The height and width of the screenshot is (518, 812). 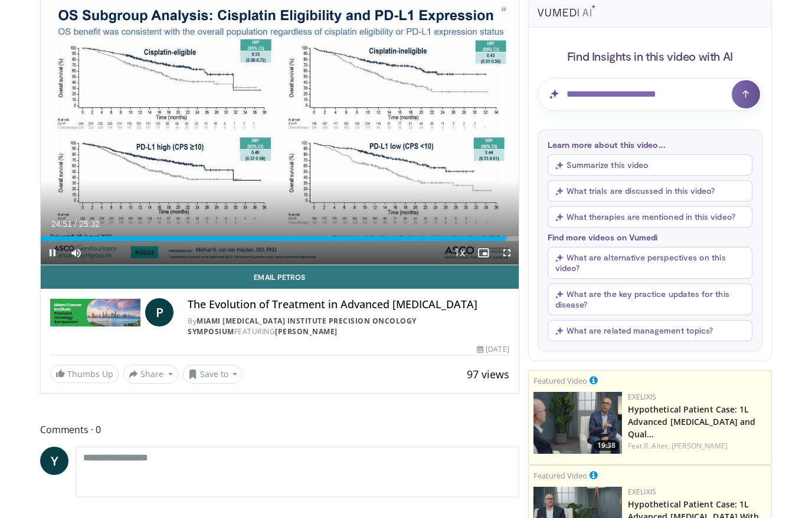 What do you see at coordinates (650, 56) in the screenshot?
I see `h4: Find Insights in this video with AI` at bounding box center [650, 56].